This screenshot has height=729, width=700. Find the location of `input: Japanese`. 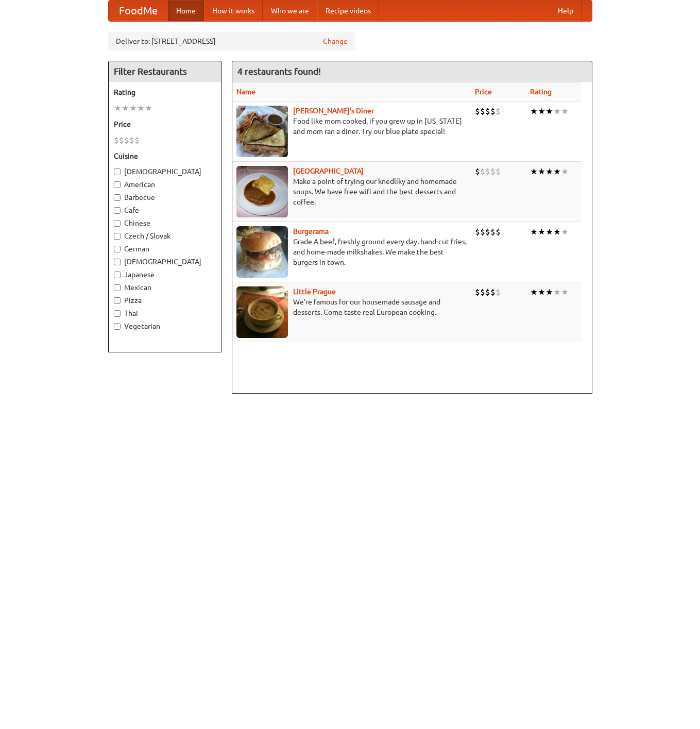

input: Japanese is located at coordinates (117, 274).